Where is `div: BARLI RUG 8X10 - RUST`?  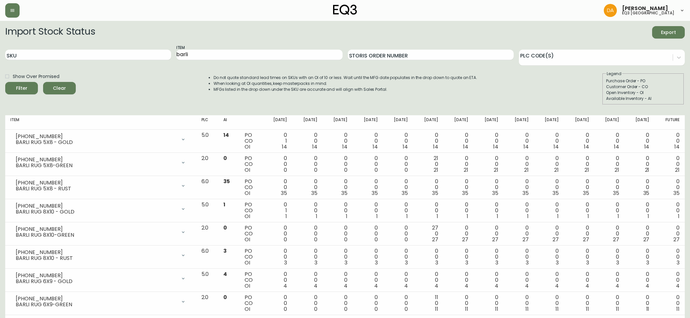
div: BARLI RUG 8X10 - RUST is located at coordinates (96, 258).